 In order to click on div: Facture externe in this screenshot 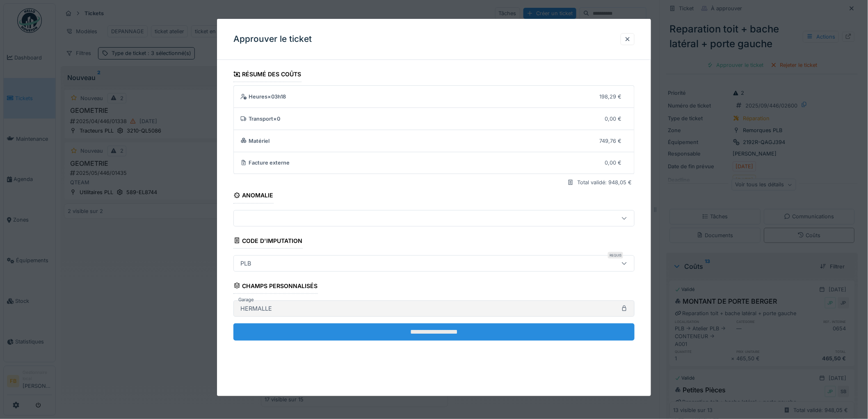, I will do `click(419, 162)`.